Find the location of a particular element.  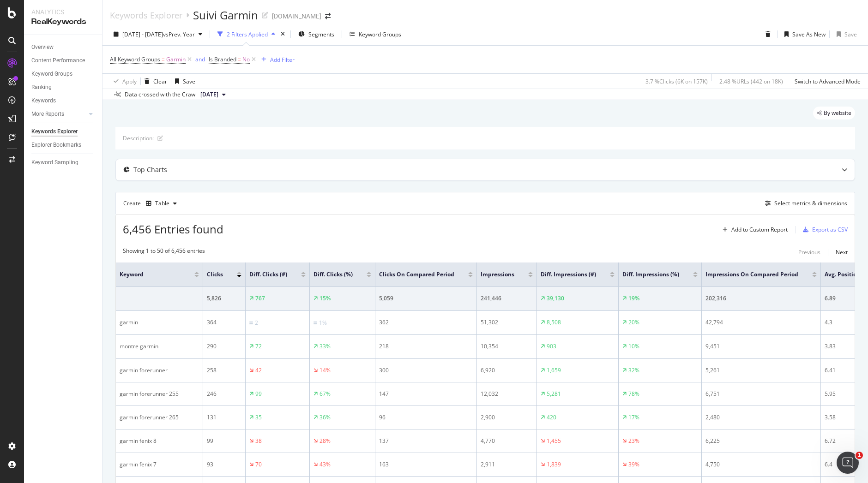

div: Select metrics & dimensions is located at coordinates (811, 203).